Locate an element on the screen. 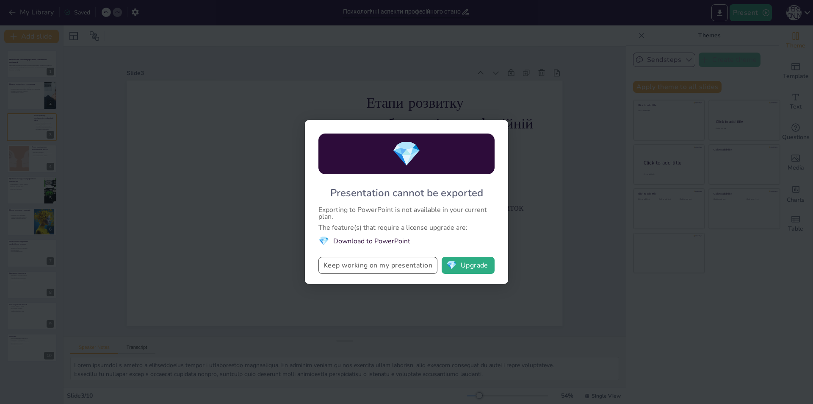 This screenshot has height=404, width=813. li: Download to PowerPoint is located at coordinates (406, 240).